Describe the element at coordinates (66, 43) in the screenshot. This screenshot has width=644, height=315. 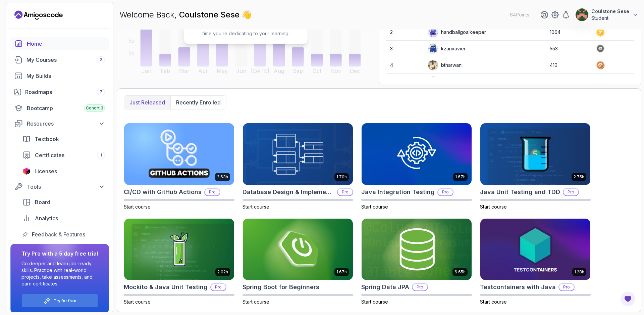
I see `div: Home` at that location.